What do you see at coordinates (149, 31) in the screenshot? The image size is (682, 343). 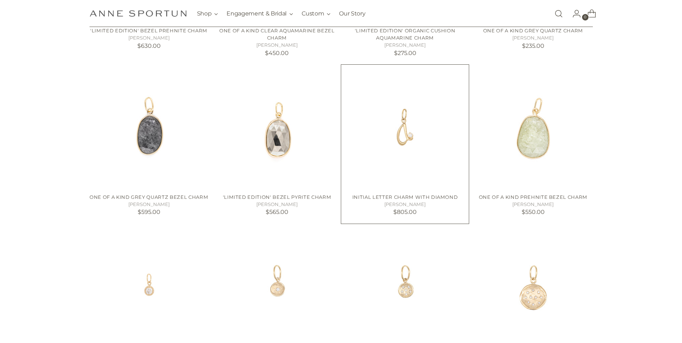 I see `a: 'Limited Edition' Bezel Prehnite Charm` at bounding box center [149, 31].